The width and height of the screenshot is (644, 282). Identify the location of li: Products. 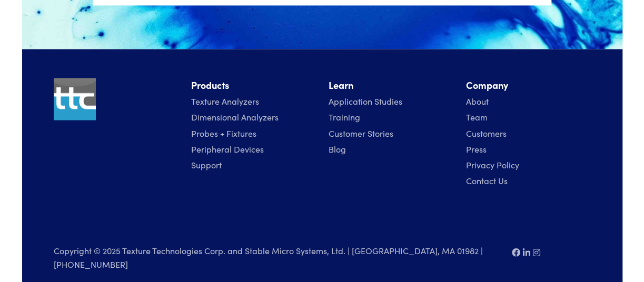
(253, 86).